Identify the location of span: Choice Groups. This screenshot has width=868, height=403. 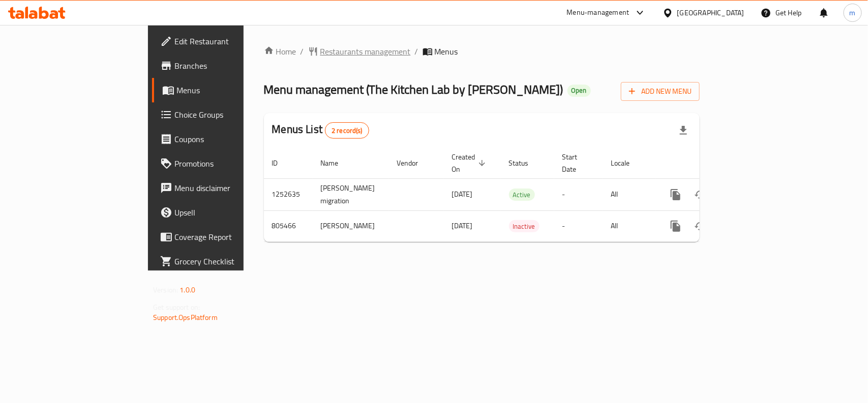
(230, 115).